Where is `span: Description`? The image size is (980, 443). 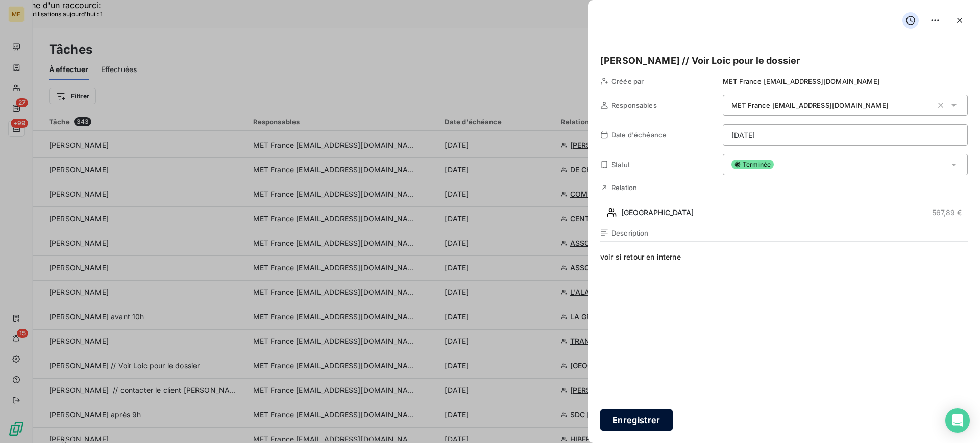
span: Description is located at coordinates (629, 232).